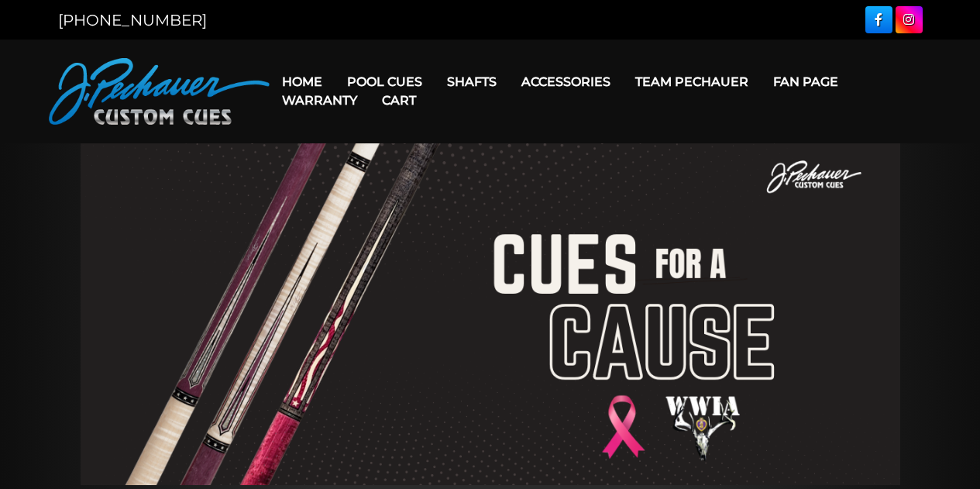  What do you see at coordinates (565, 81) in the screenshot?
I see `a: Accessories` at bounding box center [565, 81].